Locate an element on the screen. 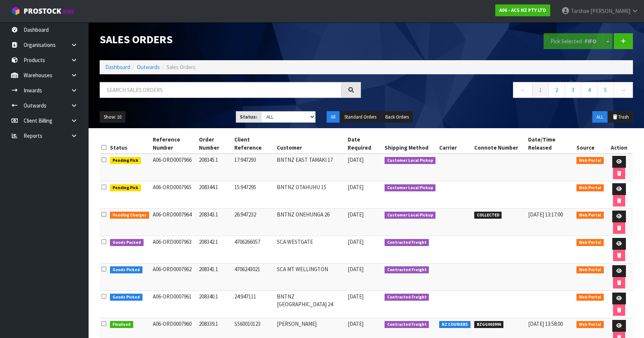  th: Date Required is located at coordinates (364, 144).